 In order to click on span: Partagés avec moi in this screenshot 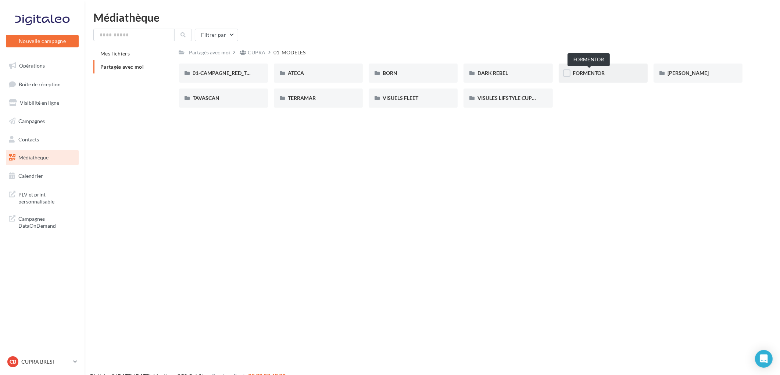, I will do `click(122, 67)`.